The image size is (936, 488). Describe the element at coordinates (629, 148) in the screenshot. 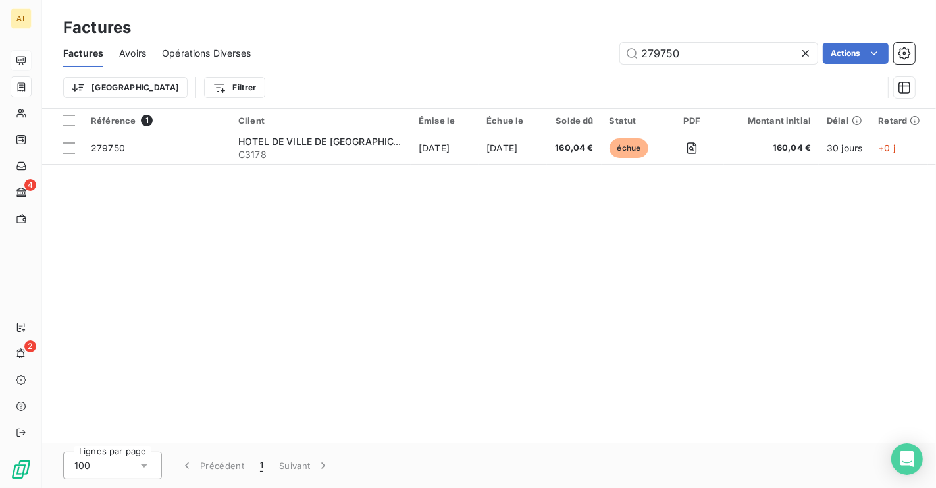

I see `span: échue` at that location.